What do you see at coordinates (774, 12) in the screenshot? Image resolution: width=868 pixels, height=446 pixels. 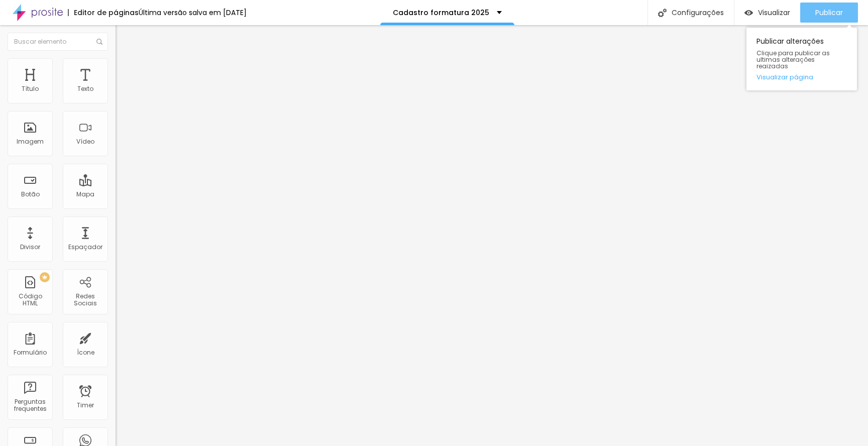 I see `span: Visualizar` at bounding box center [774, 12].